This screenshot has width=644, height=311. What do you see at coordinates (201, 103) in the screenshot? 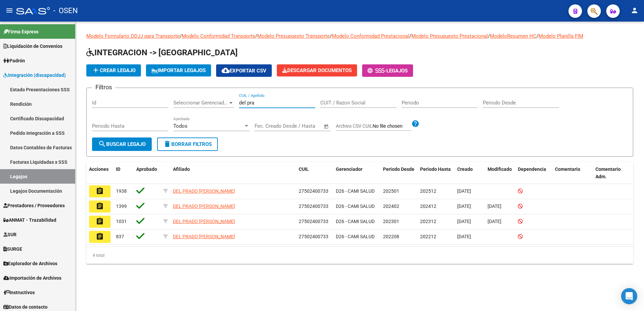
I see `span: Seleccionar Gerenciador` at bounding box center [201, 103].